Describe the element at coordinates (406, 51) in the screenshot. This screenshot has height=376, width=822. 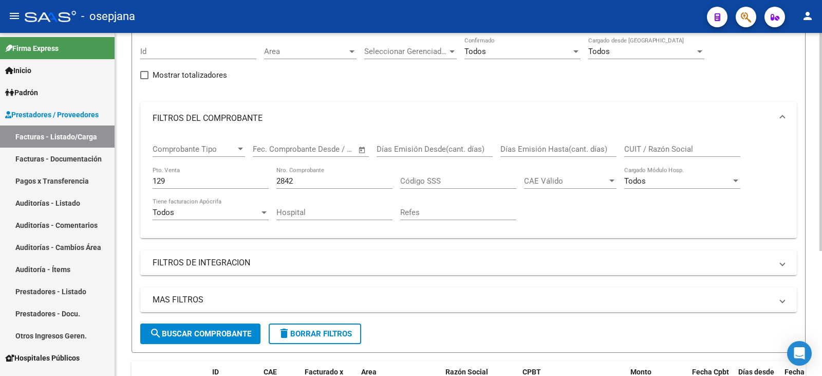
I see `span: Seleccionar Gerenciador` at that location.